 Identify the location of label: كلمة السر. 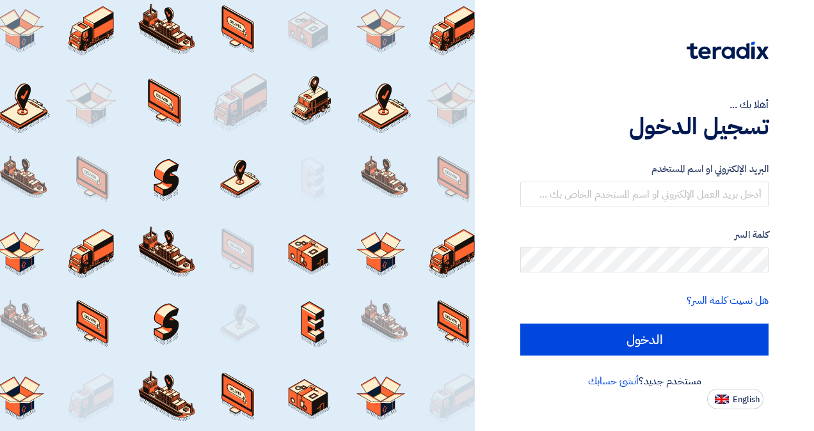
(644, 235).